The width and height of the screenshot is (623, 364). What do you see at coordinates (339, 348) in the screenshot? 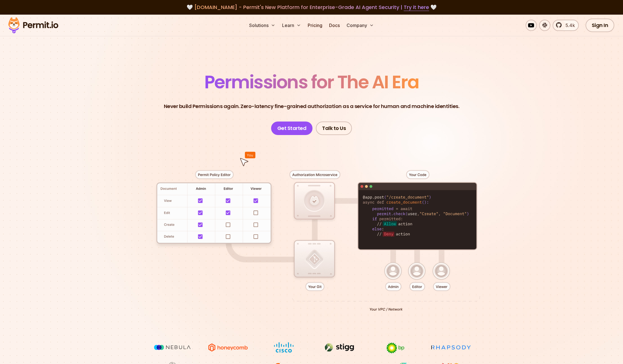
I see `img: Stigg` at bounding box center [339, 348].